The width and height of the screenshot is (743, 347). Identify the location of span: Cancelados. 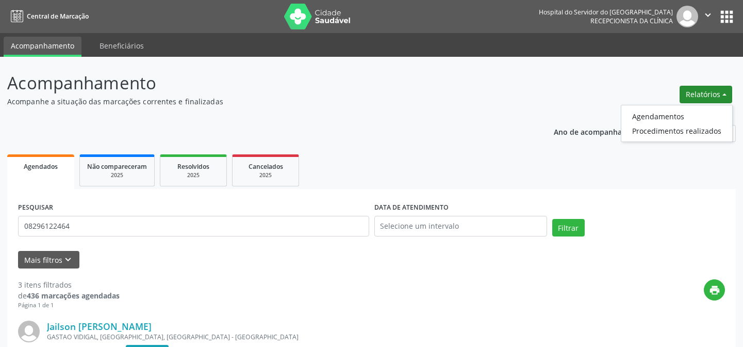
(266, 166).